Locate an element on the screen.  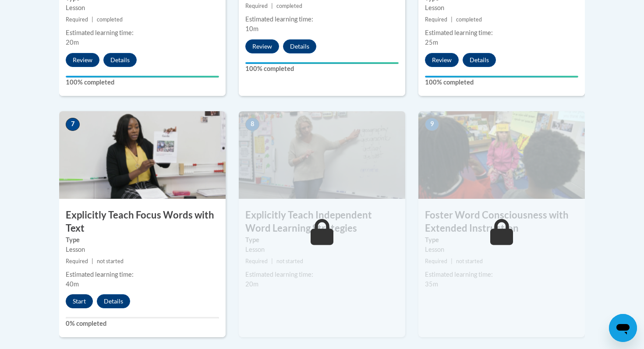
h3: Explicitly Teach Independent Word Learning Strategies is located at coordinates (322, 222).